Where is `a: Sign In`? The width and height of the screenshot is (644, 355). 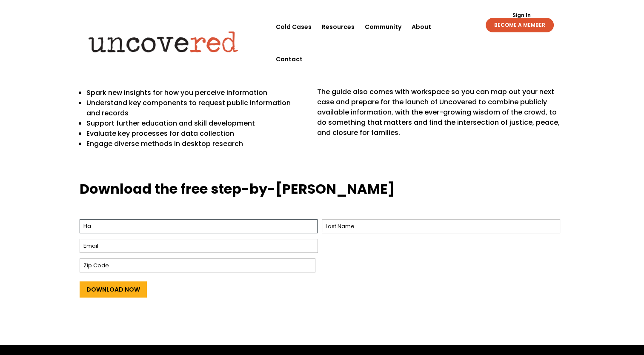
a: Sign In is located at coordinates (521, 15).